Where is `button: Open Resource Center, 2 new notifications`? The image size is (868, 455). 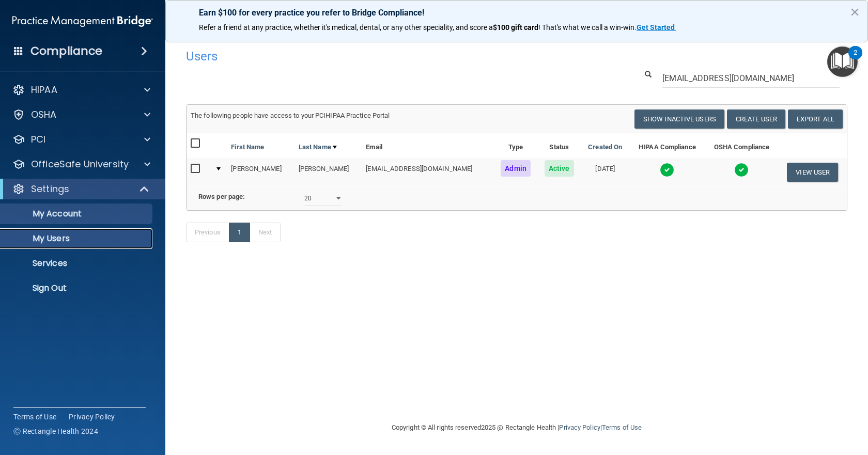
button: Open Resource Center, 2 new notifications is located at coordinates (842, 61).